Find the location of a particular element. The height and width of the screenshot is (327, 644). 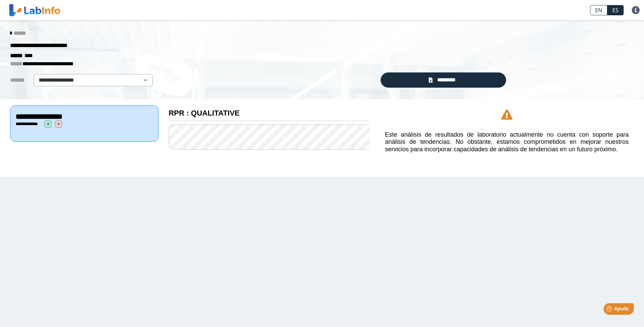

span: Ayuda is located at coordinates (38, 8).